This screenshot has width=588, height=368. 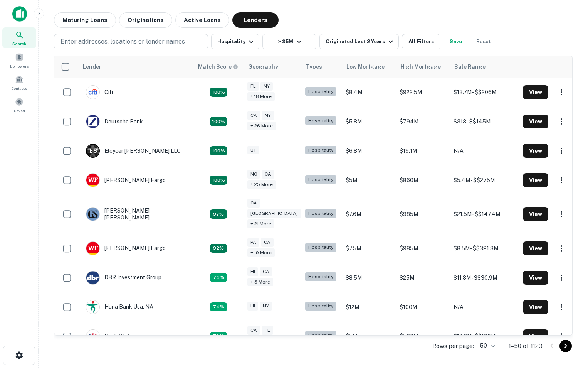 I want to click on th: Sale Range, so click(x=484, y=67).